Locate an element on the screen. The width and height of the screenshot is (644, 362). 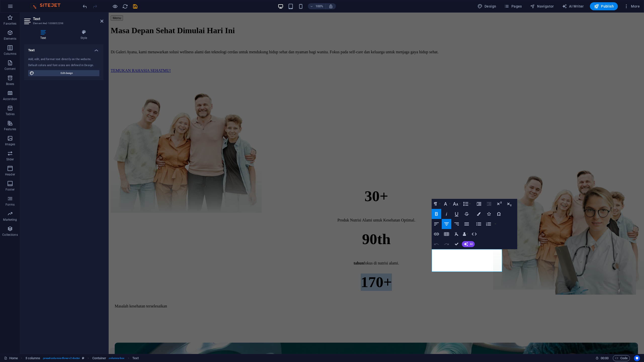
p: Columns is located at coordinates (10, 54).